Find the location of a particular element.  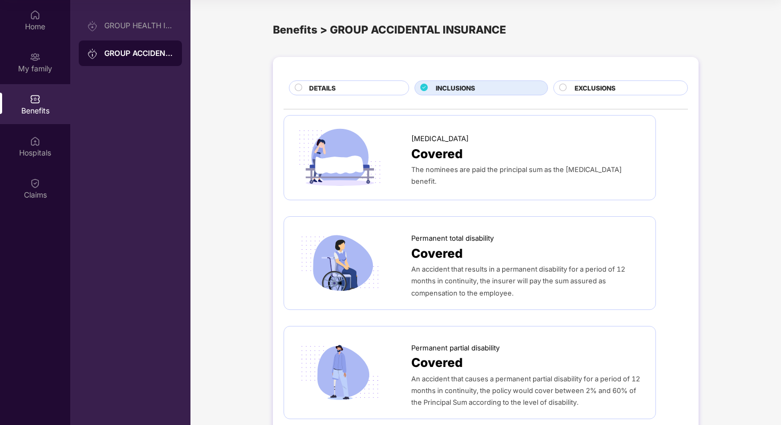

img: svg+xml;base64,PHN2ZyBpZD0iSG9tZSIgeG1sbnM9Imh0dHA6Ly93d3cudzMub3JnLzIwMDAvc3ZnIiB3aWR0aD0iMjAiIG... is located at coordinates (35, 15).